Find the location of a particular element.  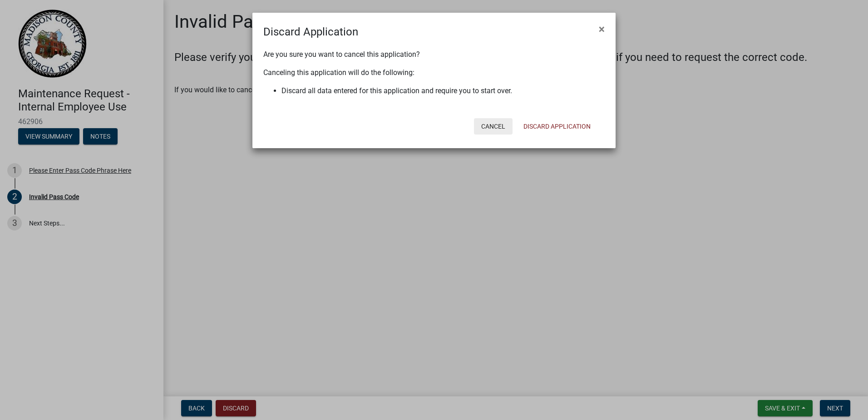

button: Close is located at coordinates (602, 29).